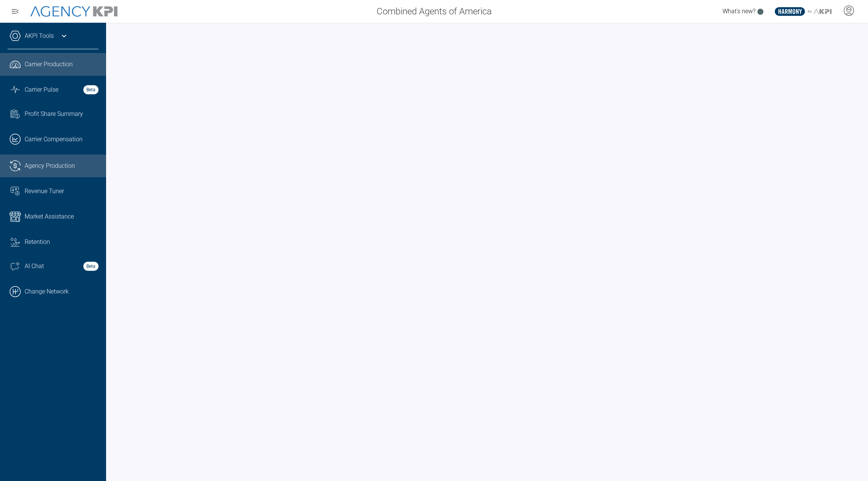  Describe the element at coordinates (61, 242) in the screenshot. I see `div: Retention` at that location.